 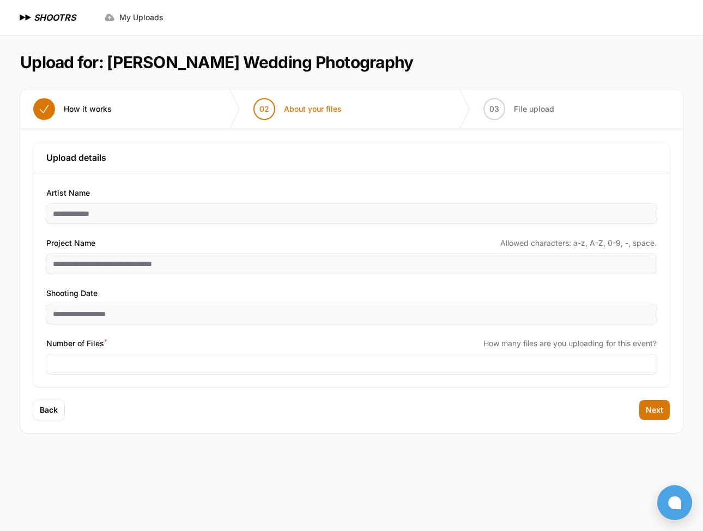 What do you see at coordinates (76, 343) in the screenshot?
I see `span: Number of Files` at bounding box center [76, 343].